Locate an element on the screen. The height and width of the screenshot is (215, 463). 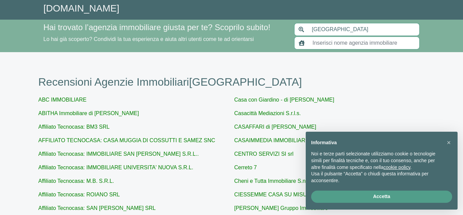
a: ABC IMMOBILIARE is located at coordinates (62, 100).